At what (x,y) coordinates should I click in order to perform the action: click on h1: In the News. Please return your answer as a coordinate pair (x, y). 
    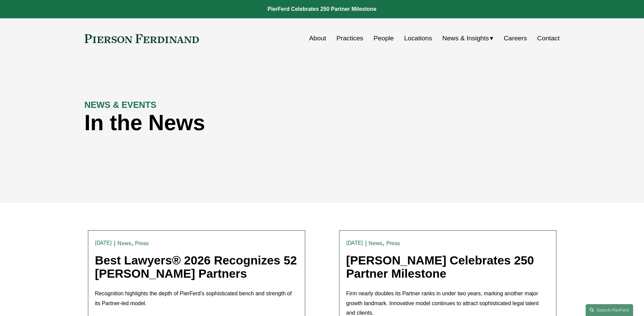
    Looking at the image, I should click on (263, 123).